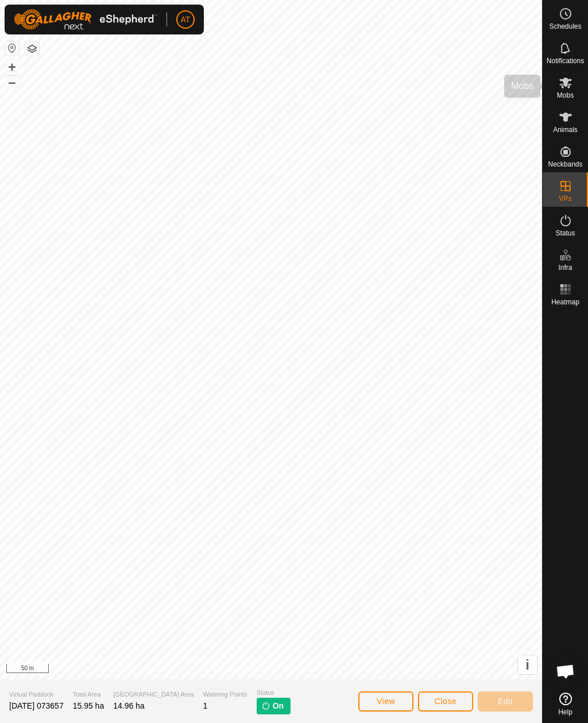 Image resolution: width=588 pixels, height=723 pixels. Describe the element at coordinates (565, 61) in the screenshot. I see `span: Notifications` at that location.